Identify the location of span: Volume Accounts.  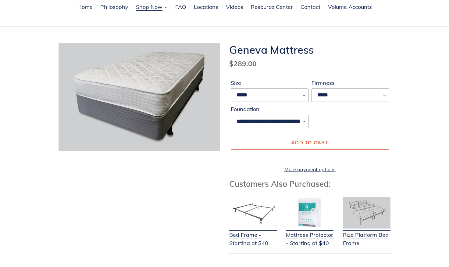
(350, 7).